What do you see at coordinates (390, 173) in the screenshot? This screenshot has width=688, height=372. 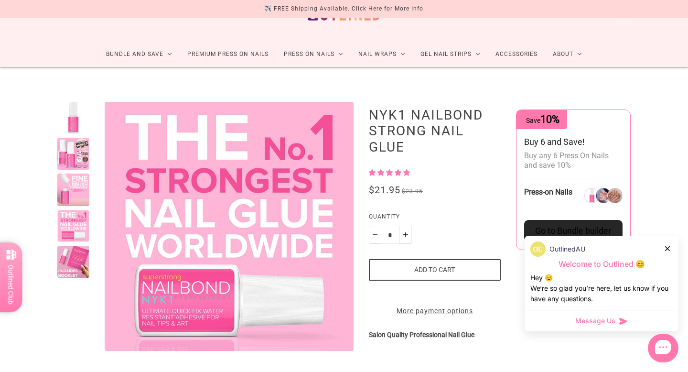 I see `span: 5.00 stars` at bounding box center [390, 173].